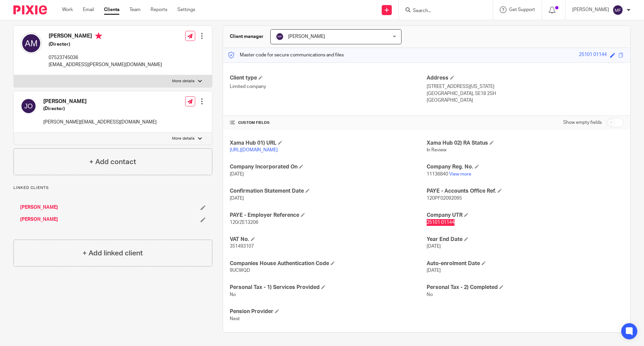 This screenshot has height=346, width=644. Describe the element at coordinates (105, 58) in the screenshot. I see `p: 07523745036` at that location.